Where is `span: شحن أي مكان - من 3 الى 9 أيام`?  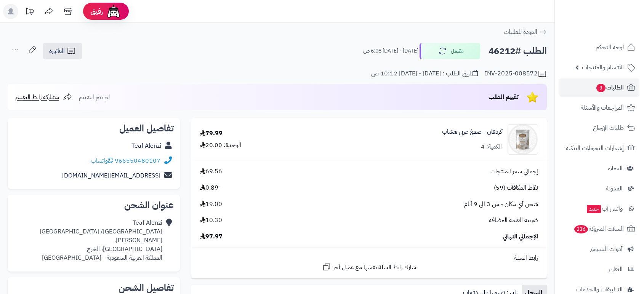 span: شحن أي مكان - من 3 الى 9 أيام is located at coordinates (501, 204).